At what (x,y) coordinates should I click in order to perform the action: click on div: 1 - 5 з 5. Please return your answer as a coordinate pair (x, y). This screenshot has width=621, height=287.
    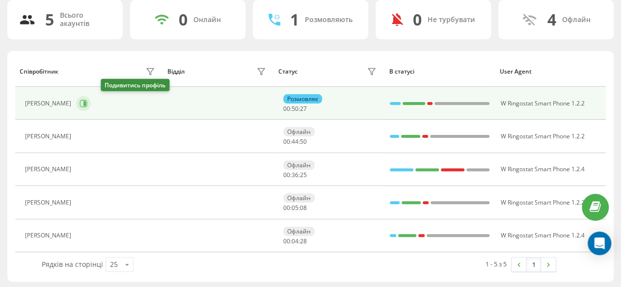
    Looking at the image, I should click on (496, 264).